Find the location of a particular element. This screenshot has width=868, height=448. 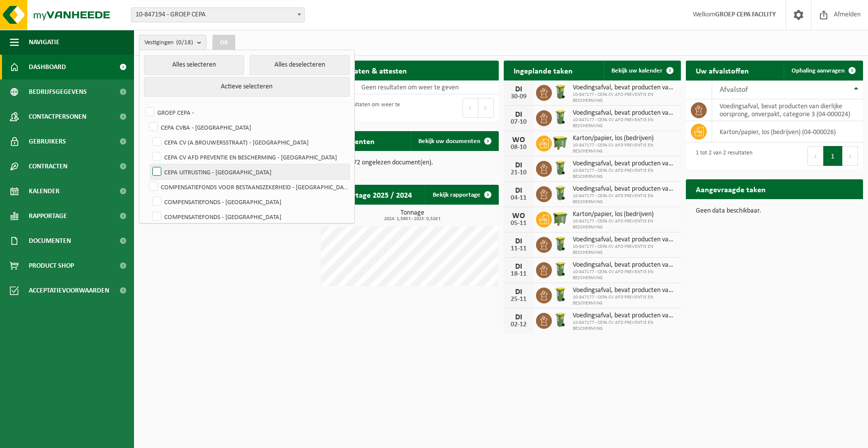

span: Contracten is located at coordinates (48, 167).